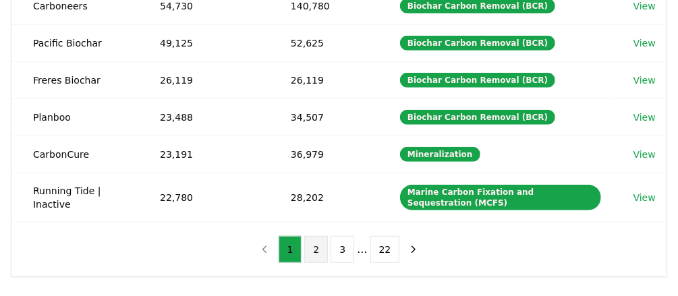  Describe the element at coordinates (324, 197) in the screenshot. I see `td: 28,202` at that location.